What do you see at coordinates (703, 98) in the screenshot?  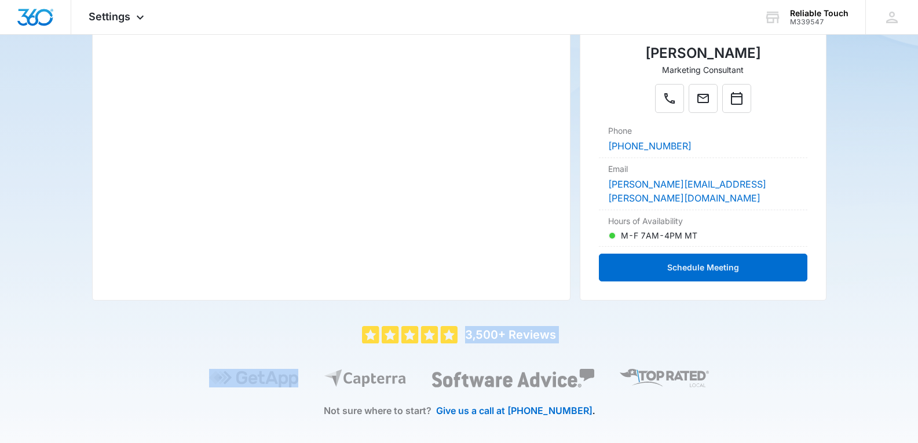 I see `button: Mail` at bounding box center [703, 98].